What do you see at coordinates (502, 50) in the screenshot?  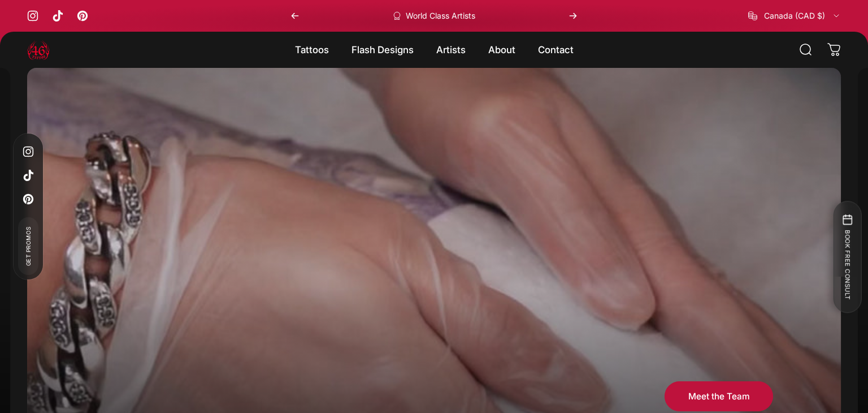 I see `summary: About` at bounding box center [502, 50].